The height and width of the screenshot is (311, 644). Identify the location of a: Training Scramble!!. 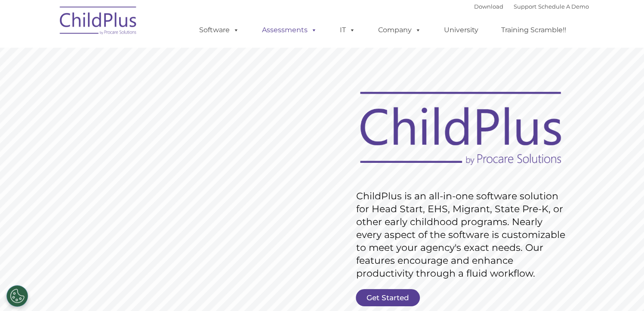
(533, 30).